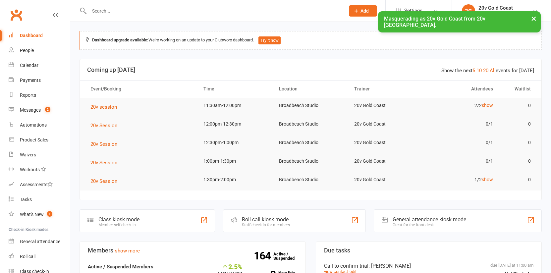  I want to click on button: 20v session, so click(106, 107).